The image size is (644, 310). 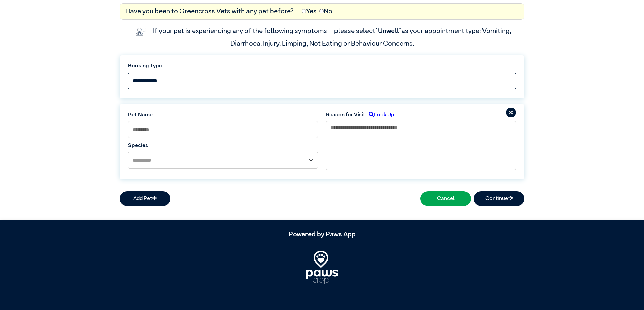 What do you see at coordinates (322, 234) in the screenshot?
I see `h5: Powered by Paws App` at bounding box center [322, 234].